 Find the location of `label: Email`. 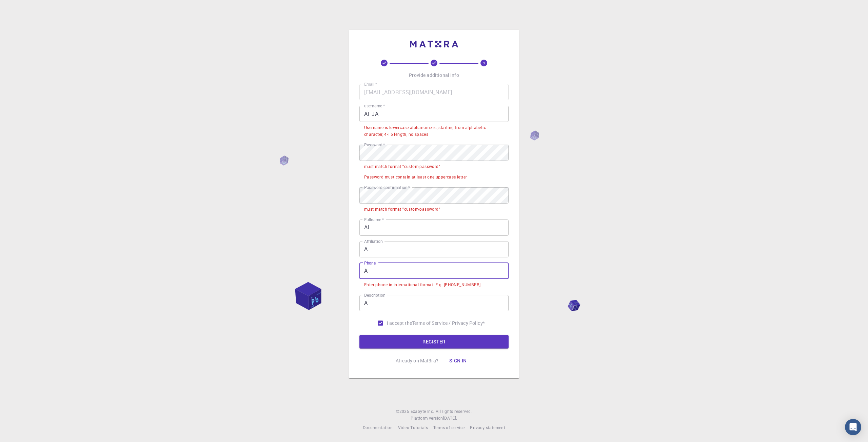

label: Email is located at coordinates (371, 84).